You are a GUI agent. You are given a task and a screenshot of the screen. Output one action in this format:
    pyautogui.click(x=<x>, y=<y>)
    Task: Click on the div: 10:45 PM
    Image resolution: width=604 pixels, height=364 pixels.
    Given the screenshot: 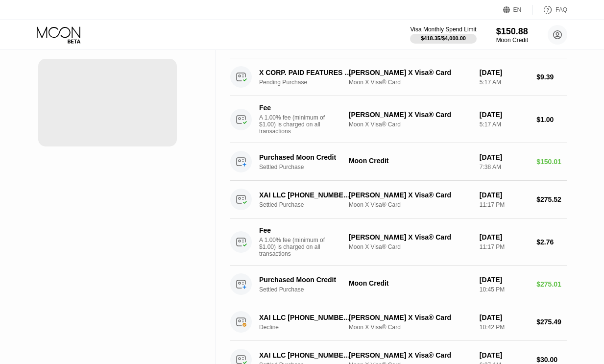 What is the action you would take?
    pyautogui.click(x=504, y=289)
    